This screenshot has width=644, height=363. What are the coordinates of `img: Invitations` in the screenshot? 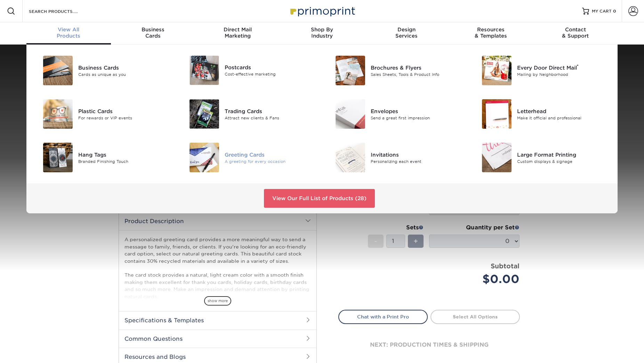 It's located at (350, 157).